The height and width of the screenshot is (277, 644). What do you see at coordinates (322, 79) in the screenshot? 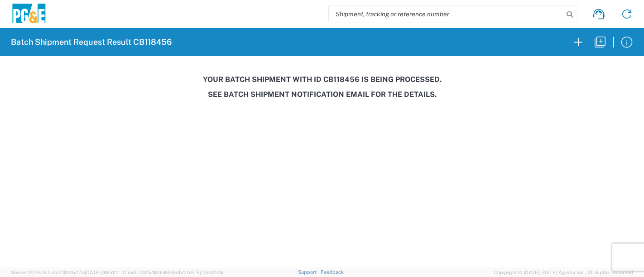
I see `h3: Your batch shipment with id CB118456 is being processed.` at bounding box center [322, 79].